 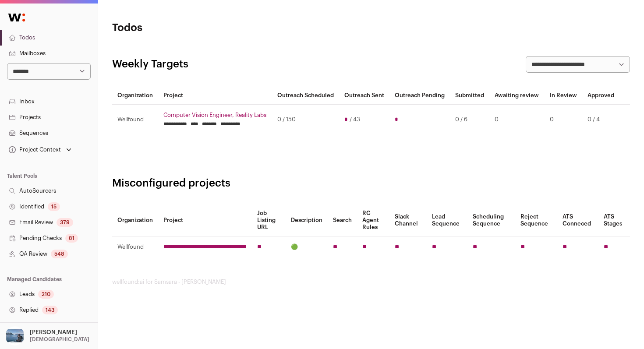 What do you see at coordinates (15, 335) in the screenshot?
I see `img: 17109629-medium_jpg` at bounding box center [15, 335].